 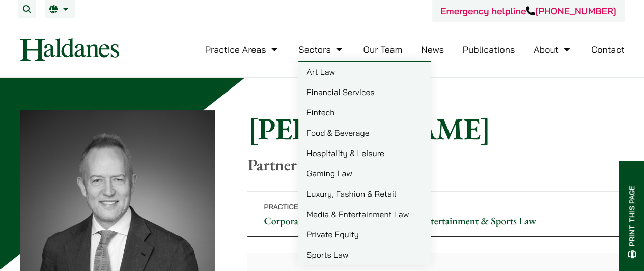 What do you see at coordinates (326, 221) in the screenshot?
I see `a: Corporate & Commercial Law` at bounding box center [326, 221].